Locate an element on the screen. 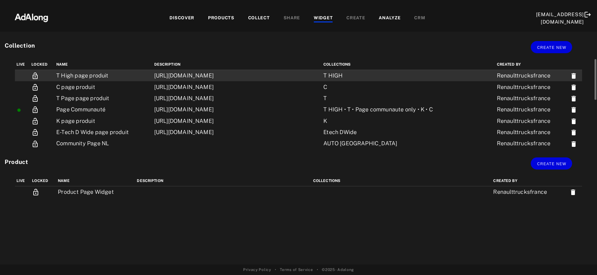  td: C page produit is located at coordinates (104, 87).